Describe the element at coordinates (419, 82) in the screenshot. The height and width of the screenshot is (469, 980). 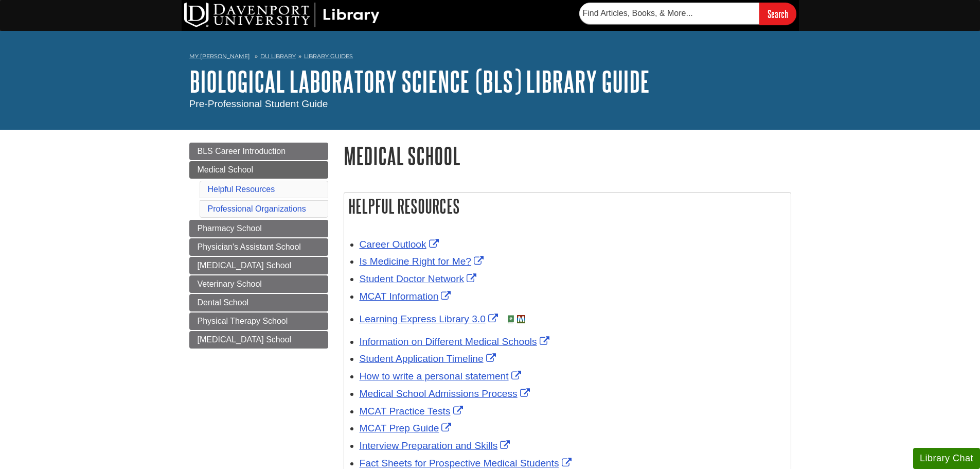
I see `a: Biological Laboratory Science (BLS) Library Guide` at that location.